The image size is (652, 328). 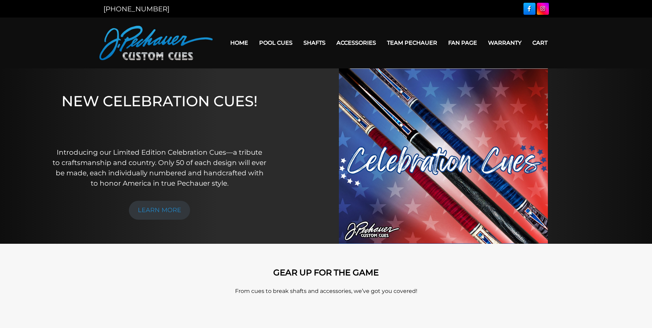 I want to click on a: Team Pechauer, so click(x=412, y=43).